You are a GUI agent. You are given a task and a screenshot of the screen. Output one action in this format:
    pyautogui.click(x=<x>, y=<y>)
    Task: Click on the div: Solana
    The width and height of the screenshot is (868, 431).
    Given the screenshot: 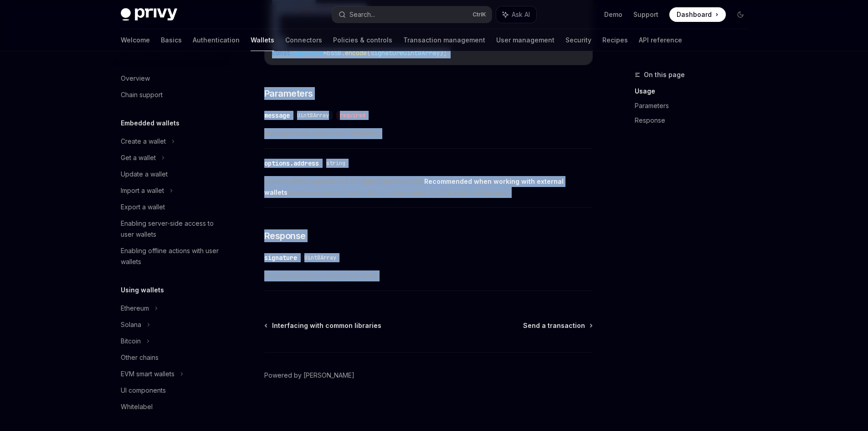 What is the action you would take?
    pyautogui.click(x=130, y=325)
    